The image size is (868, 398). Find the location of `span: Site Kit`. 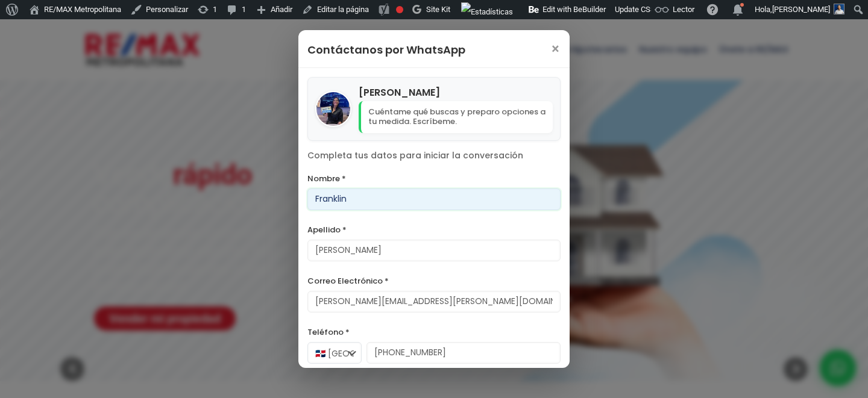

span: Site Kit is located at coordinates (438, 9).